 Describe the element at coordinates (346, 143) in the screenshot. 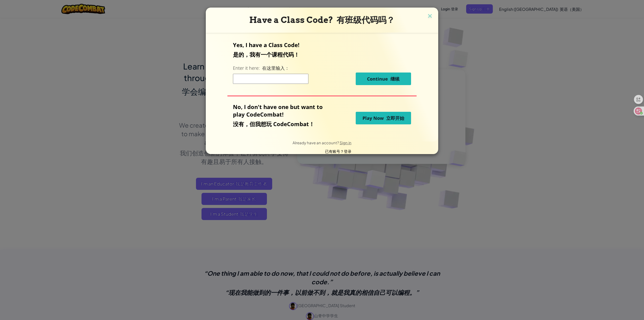

I see `span: Sign in` at that location.